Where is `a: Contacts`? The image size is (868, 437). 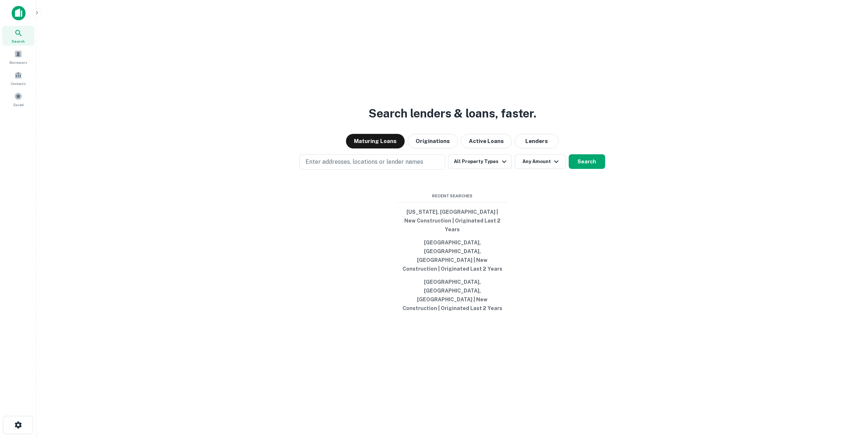 a: Contacts is located at coordinates (18, 78).